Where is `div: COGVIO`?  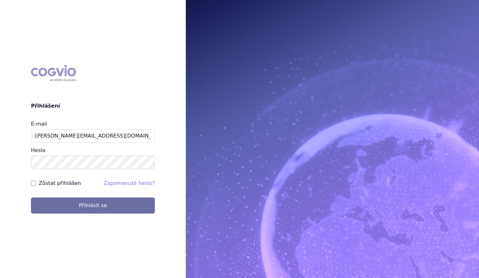
div: COGVIO is located at coordinates (54, 73).